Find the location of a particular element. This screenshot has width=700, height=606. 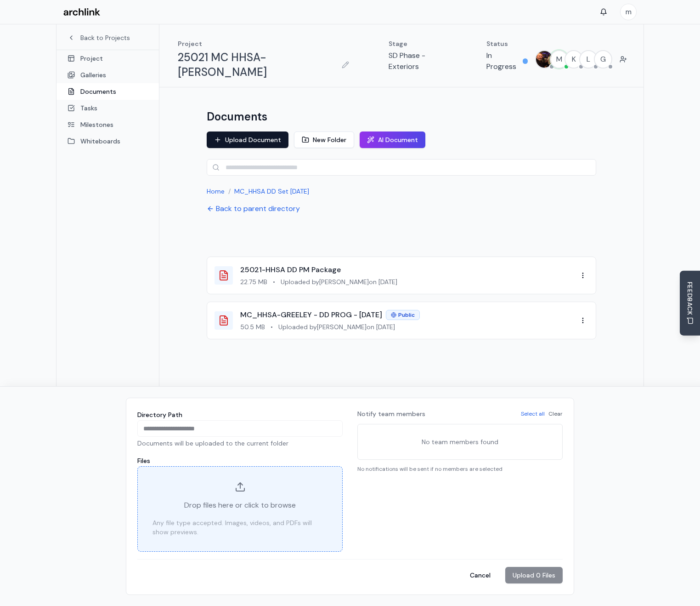

p: Status is located at coordinates (507, 43).